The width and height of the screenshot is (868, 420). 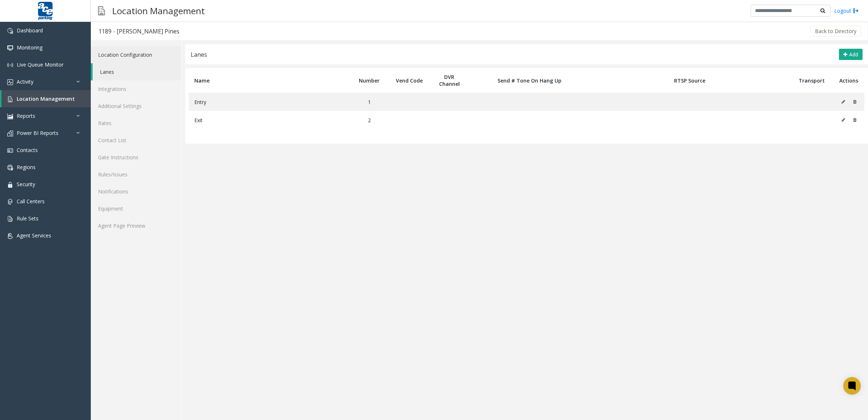 What do you see at coordinates (136, 191) in the screenshot?
I see `a: Notifications` at bounding box center [136, 191].